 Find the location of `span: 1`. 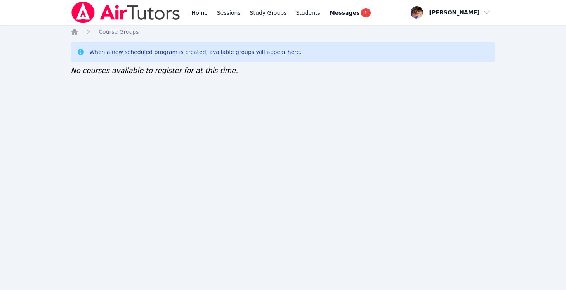

span: 1 is located at coordinates (365, 13).